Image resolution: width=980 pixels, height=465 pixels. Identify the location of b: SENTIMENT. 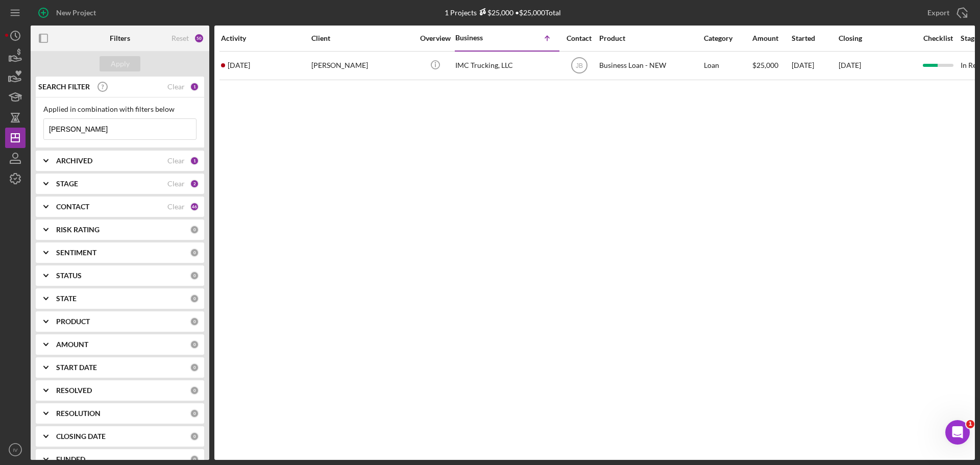
(76, 252).